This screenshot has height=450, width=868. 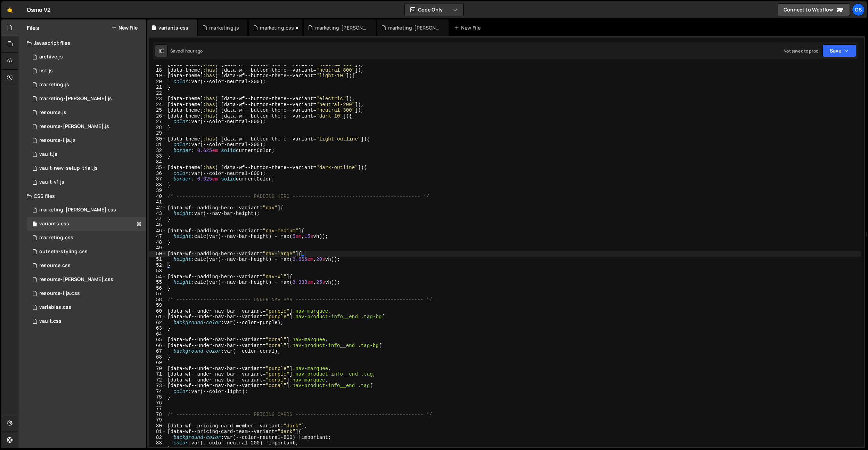 I want to click on div: 16596/46210.js, so click(x=86, y=57).